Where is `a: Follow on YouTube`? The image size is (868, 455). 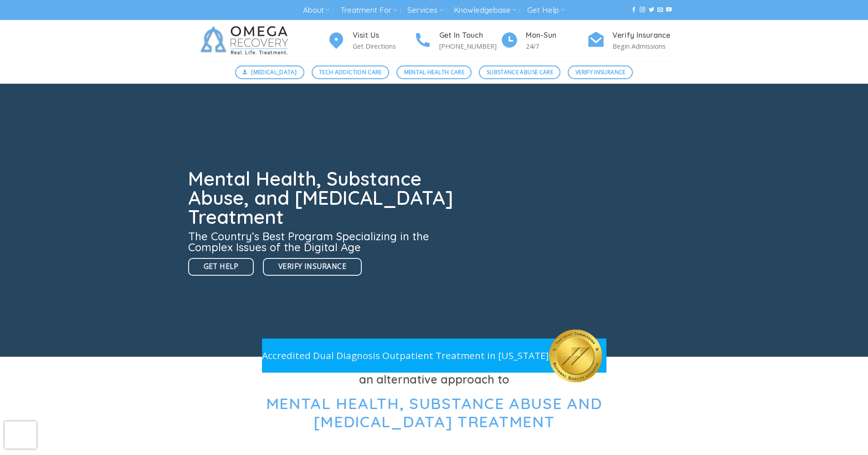 a: Follow on YouTube is located at coordinates (669, 10).